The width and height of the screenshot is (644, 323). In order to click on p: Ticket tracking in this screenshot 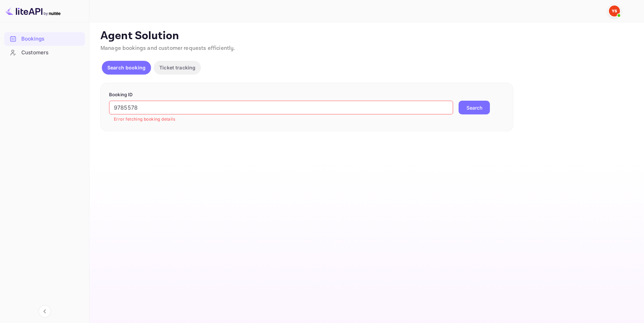, I will do `click(177, 67)`.